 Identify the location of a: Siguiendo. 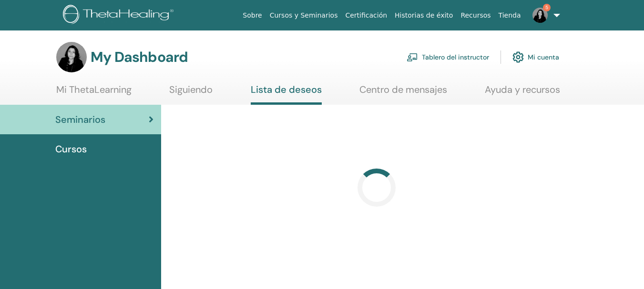
(190, 93).